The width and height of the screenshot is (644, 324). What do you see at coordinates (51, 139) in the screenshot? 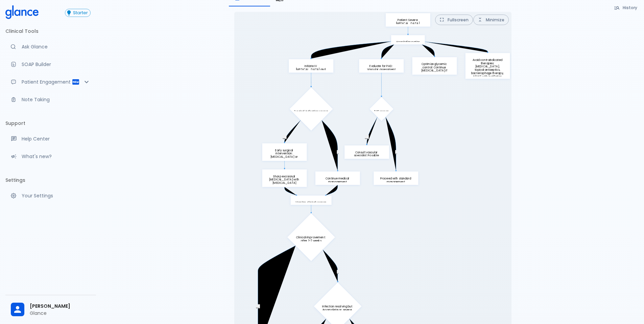
I see `a: Get help from our support team` at bounding box center [51, 139].